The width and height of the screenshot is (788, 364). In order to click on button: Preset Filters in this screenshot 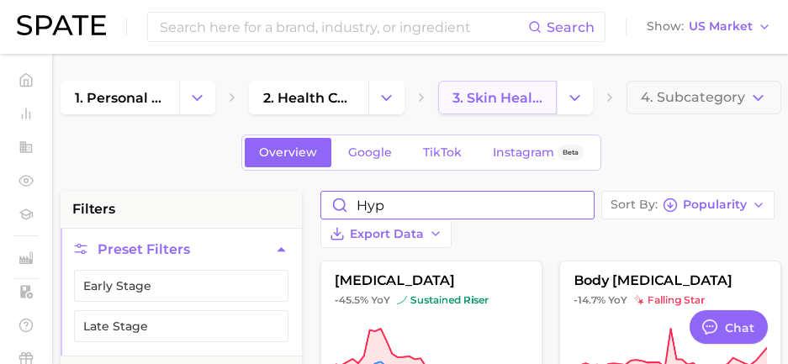, I will do `click(181, 249)`.